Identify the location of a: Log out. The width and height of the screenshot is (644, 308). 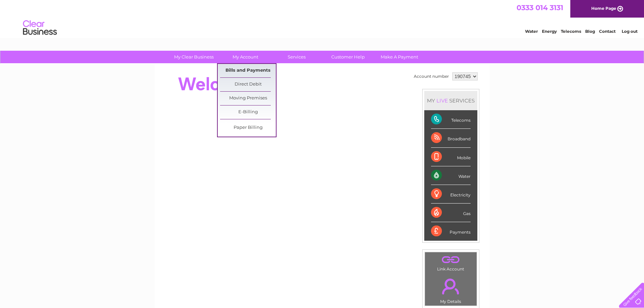
(629, 31).